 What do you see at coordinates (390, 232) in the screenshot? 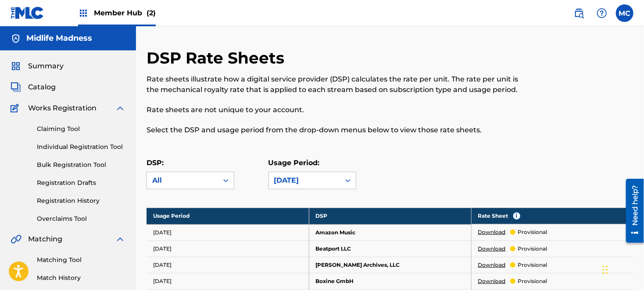
I see `td: Amazon Music` at bounding box center [390, 232].